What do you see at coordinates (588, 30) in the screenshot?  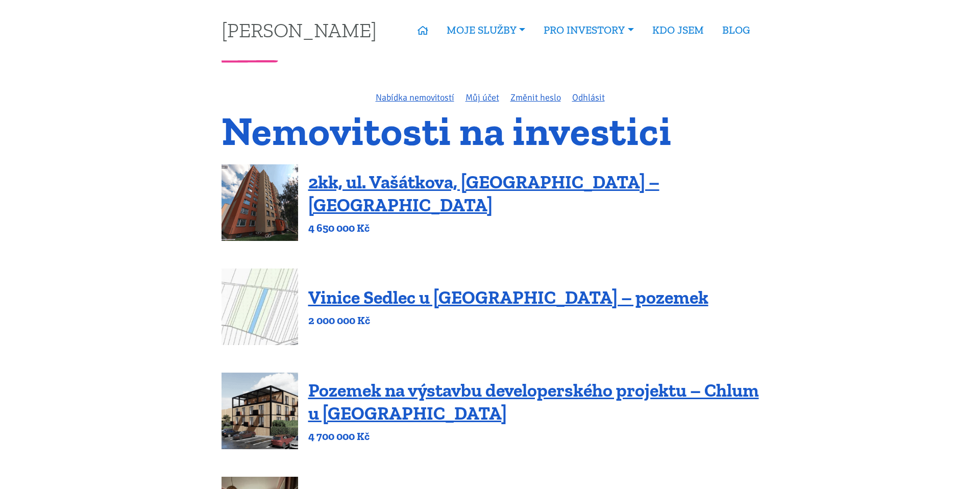 I see `a: PRO INVESTORY` at bounding box center [588, 30].